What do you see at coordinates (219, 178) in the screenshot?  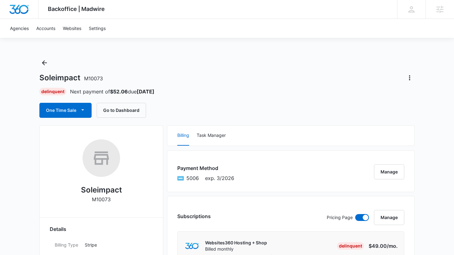 I see `span: exp. 3/2026` at bounding box center [219, 178].